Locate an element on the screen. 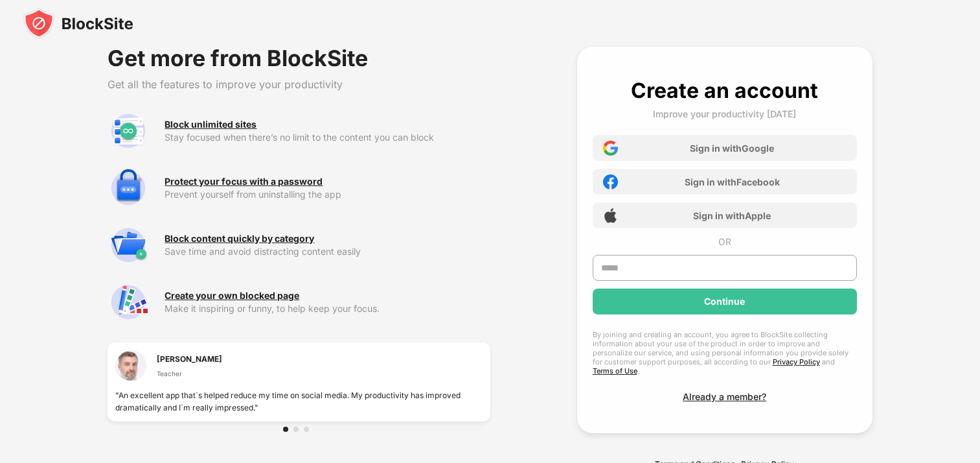 The width and height of the screenshot is (980, 463). div: Sign in with Facebook is located at coordinates (732, 181).